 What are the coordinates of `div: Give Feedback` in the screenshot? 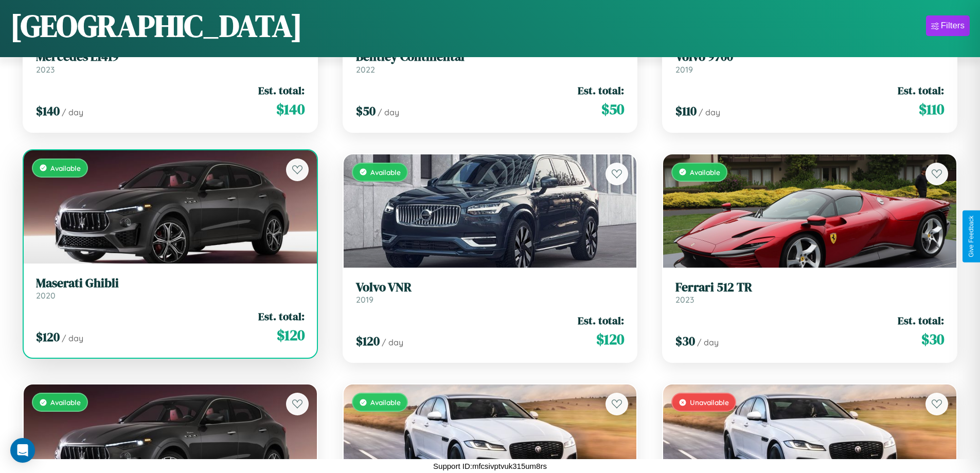 It's located at (971, 236).